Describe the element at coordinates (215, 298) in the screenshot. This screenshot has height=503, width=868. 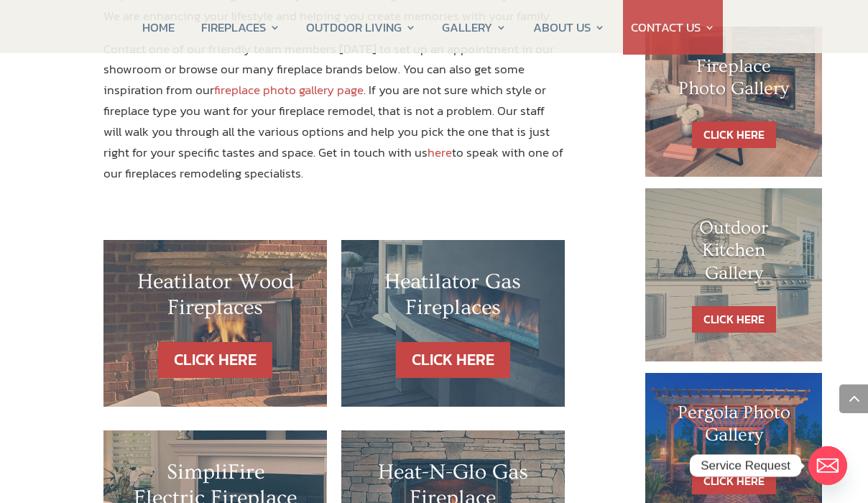
I see `h2: Heatilator Wood Fireplaces` at that location.